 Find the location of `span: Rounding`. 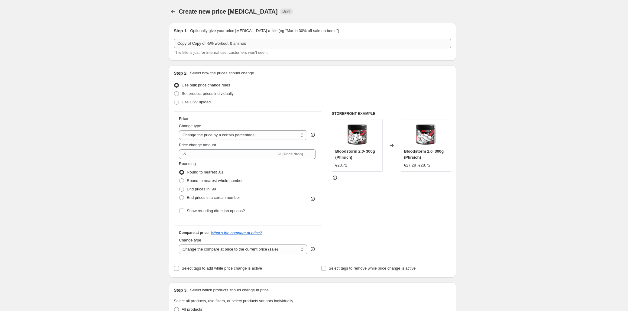

span: Rounding is located at coordinates (188, 164).